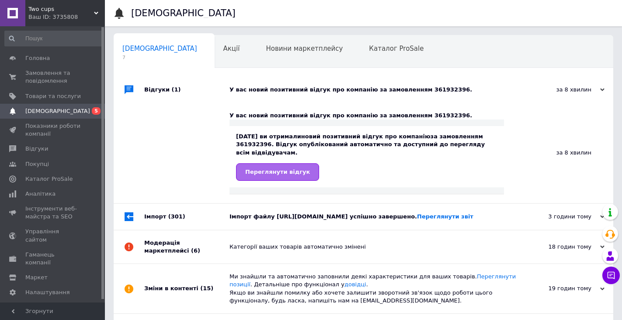  What do you see at coordinates (96, 111) in the screenshot?
I see `span: 5` at bounding box center [96, 111].